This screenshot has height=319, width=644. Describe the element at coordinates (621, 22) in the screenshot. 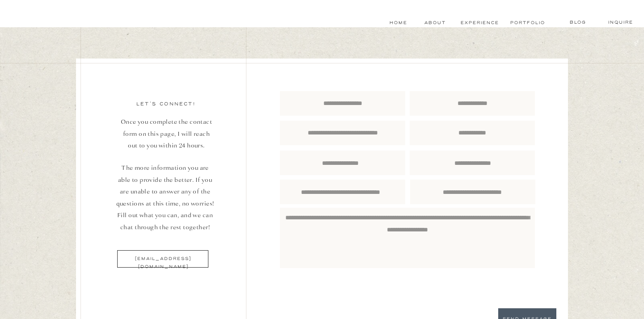

I see `nav: Inquire` at that location.